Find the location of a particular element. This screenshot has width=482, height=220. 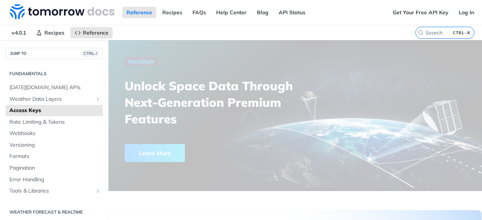

button: Show subpages for Weather Data Layers is located at coordinates (98, 99).